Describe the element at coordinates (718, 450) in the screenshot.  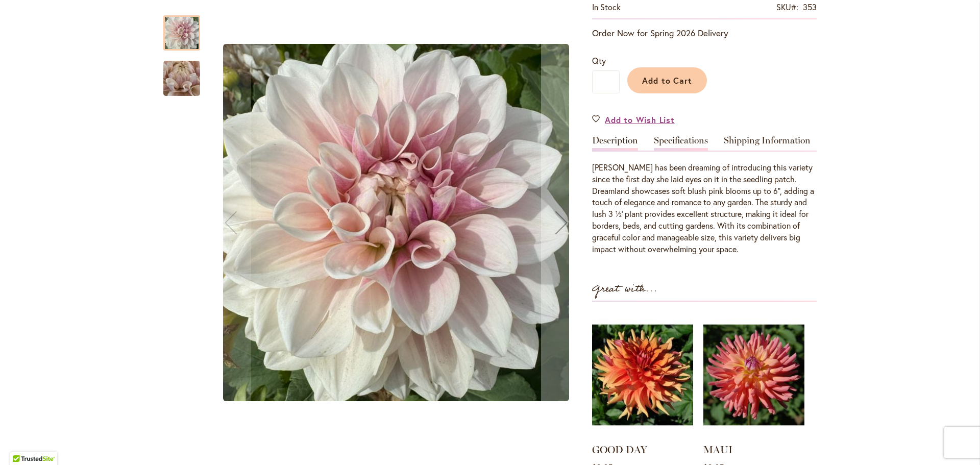
I see `a: MAUI` at that location.